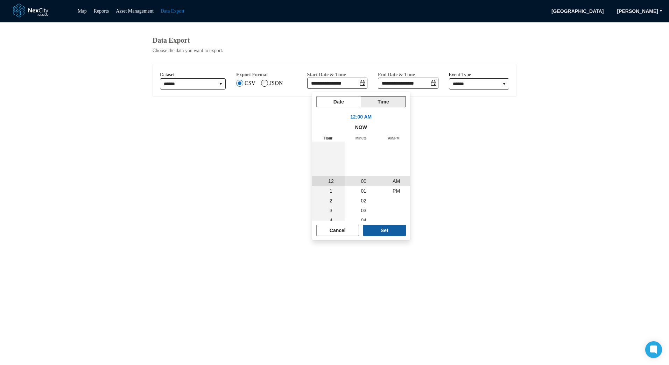 The image size is (669, 365). I want to click on span: 03, so click(364, 211).